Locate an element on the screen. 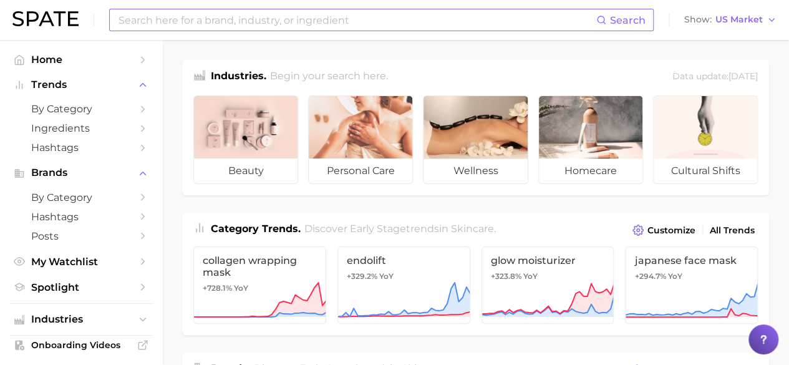 This screenshot has width=789, height=365. a: Onboarding Videos is located at coordinates (81, 345).